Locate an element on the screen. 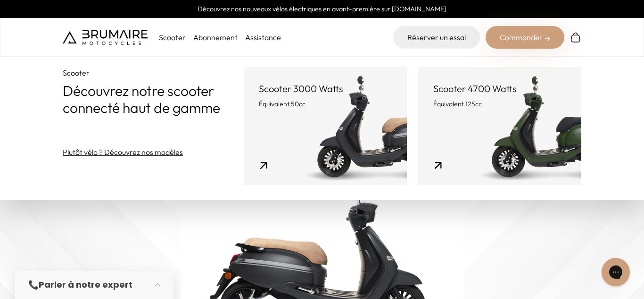 The width and height of the screenshot is (644, 299). p: Découvrez notre scooter connecté haut de gamme is located at coordinates (153, 99).